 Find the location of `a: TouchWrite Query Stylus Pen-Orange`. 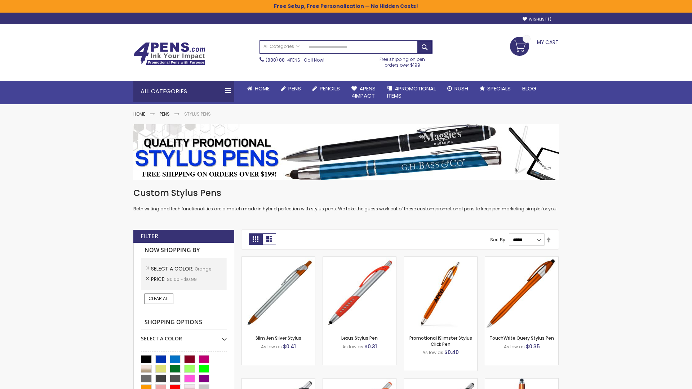

a: TouchWrite Query Stylus Pen-Orange is located at coordinates (521, 259).